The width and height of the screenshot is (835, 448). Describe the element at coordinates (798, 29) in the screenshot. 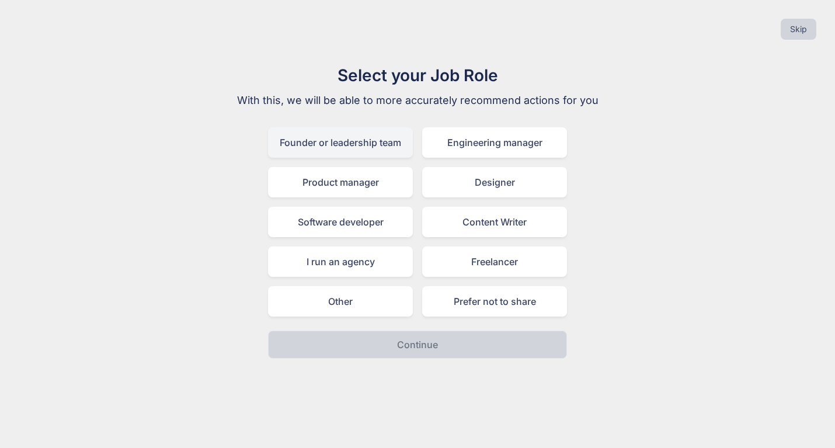

I see `button: Skip` at that location.